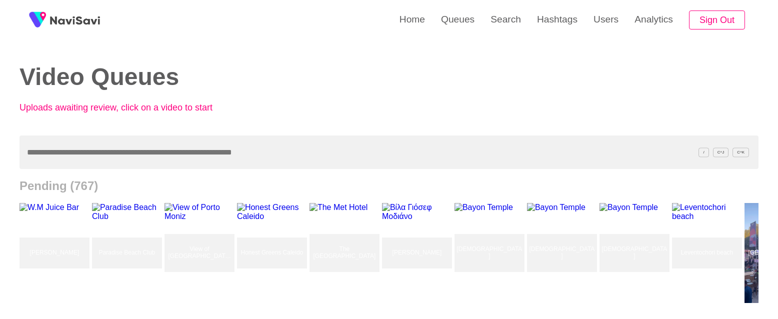 The height and width of the screenshot is (319, 778). I want to click on a: Leventochori beachLeventochori beach, so click(708, 253).